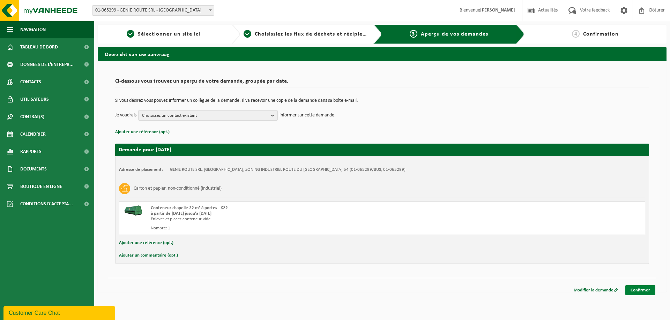 The image size is (670, 320). I want to click on span: Confirmation, so click(601, 34).